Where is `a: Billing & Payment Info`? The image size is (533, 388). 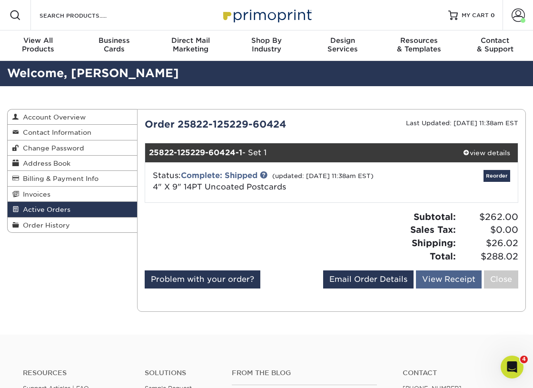
a: Billing & Payment Info is located at coordinates (72, 178).